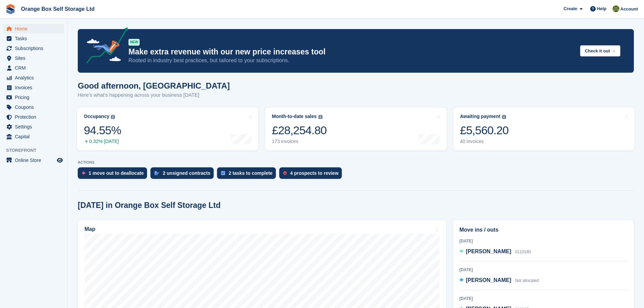 The image size is (644, 308). What do you see at coordinates (35, 160) in the screenshot?
I see `span: Online Store` at bounding box center [35, 160].